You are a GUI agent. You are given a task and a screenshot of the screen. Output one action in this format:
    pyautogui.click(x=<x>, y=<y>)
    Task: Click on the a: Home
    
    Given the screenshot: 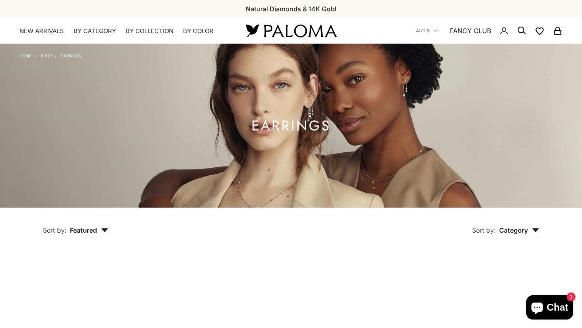 What is the action you would take?
    pyautogui.click(x=25, y=56)
    